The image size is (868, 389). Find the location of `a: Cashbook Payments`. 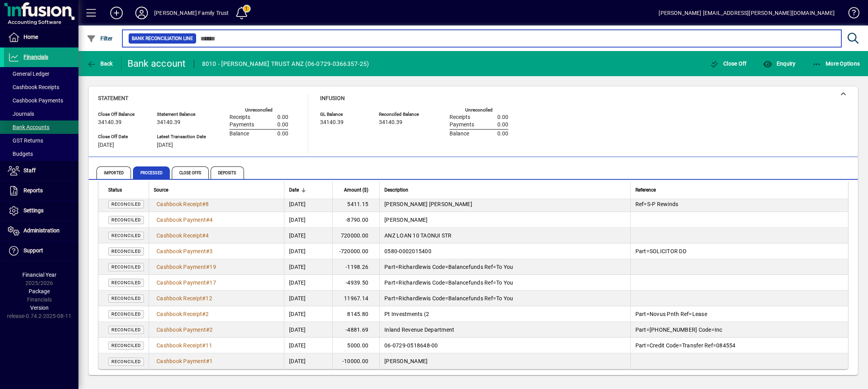

a: Cashbook Payments is located at coordinates (41, 101).